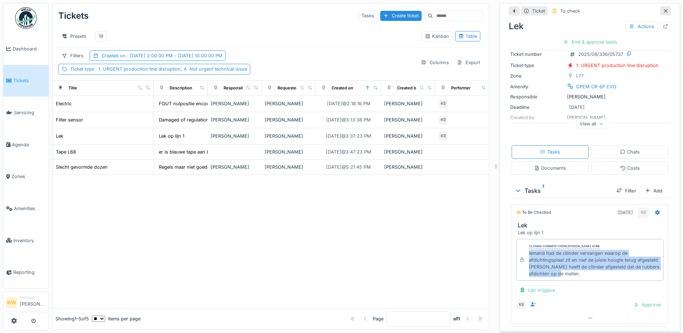  What do you see at coordinates (196, 103) in the screenshot?
I see `div: FOUT nulpositie encoder patroon` at bounding box center [196, 103].